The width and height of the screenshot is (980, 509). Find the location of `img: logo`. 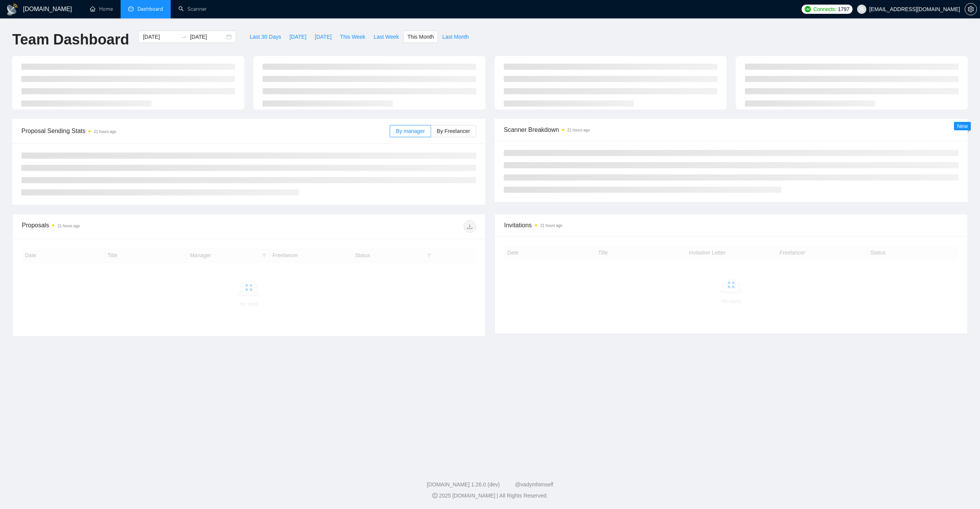

img: logo is located at coordinates (13, 9).